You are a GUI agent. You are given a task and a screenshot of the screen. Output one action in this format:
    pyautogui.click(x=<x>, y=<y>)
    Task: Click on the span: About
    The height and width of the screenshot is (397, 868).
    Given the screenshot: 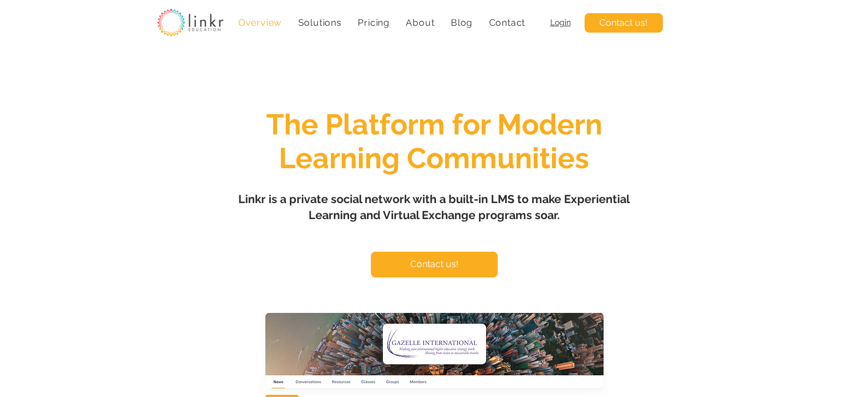 What is the action you would take?
    pyautogui.click(x=420, y=23)
    